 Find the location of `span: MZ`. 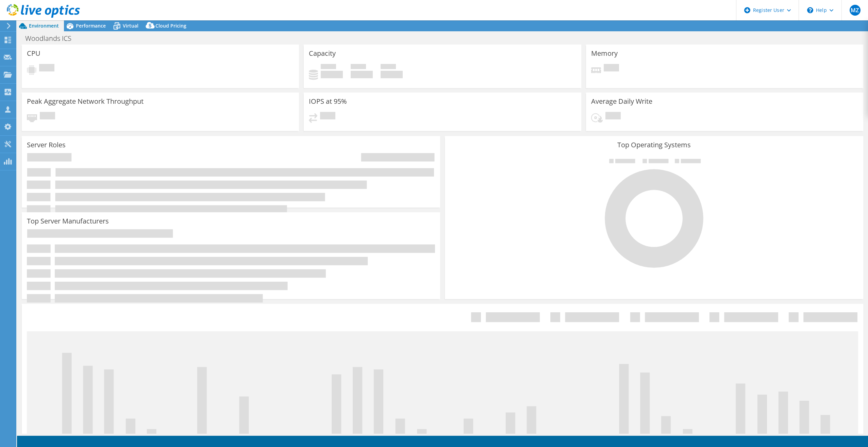

span: MZ is located at coordinates (855, 10).